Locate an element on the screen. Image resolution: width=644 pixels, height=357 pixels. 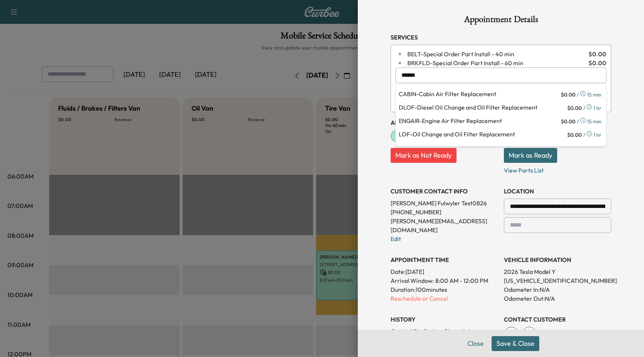
p: Oil Change and Oil Filter Replacement is located at coordinates (482, 135).